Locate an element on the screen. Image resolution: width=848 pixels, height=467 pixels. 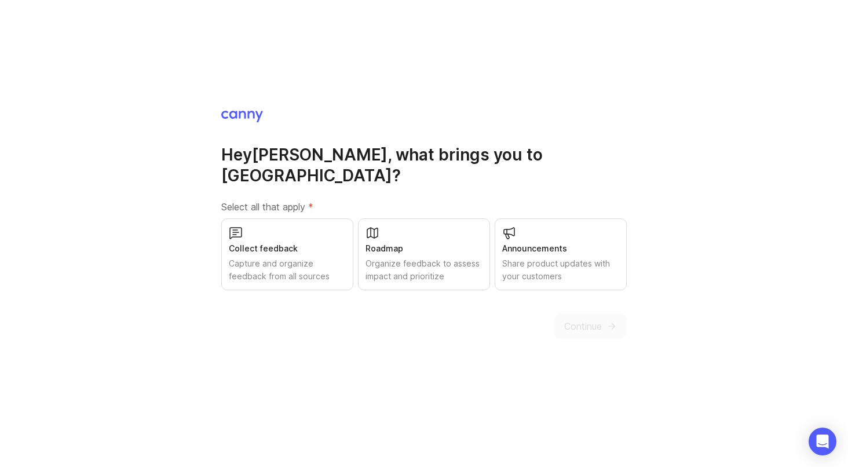
div: Collect feedback is located at coordinates (287, 248).